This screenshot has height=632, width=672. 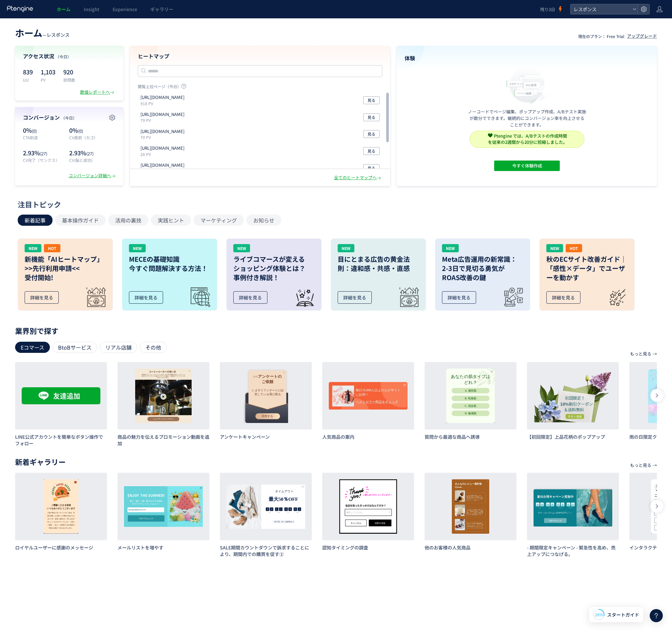 I want to click on button: マーケティング, so click(x=218, y=220).